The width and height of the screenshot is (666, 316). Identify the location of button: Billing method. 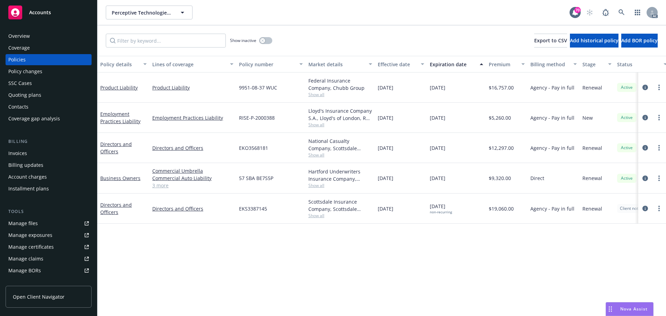
(553, 64).